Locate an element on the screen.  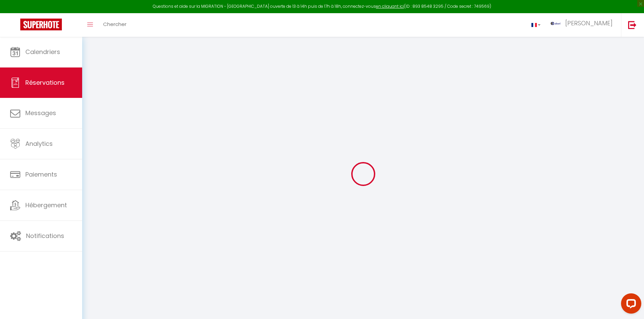
span: Analytics is located at coordinates (38, 144).